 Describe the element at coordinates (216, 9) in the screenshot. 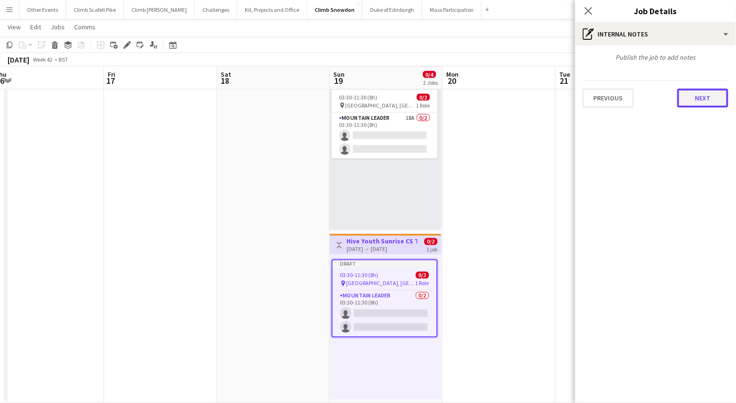

I see `button: Challenges` at that location.